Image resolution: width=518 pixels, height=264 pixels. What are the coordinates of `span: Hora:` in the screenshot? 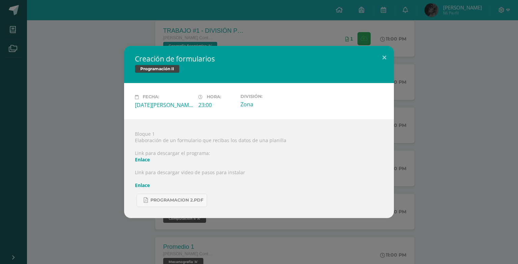 It's located at (214, 97).